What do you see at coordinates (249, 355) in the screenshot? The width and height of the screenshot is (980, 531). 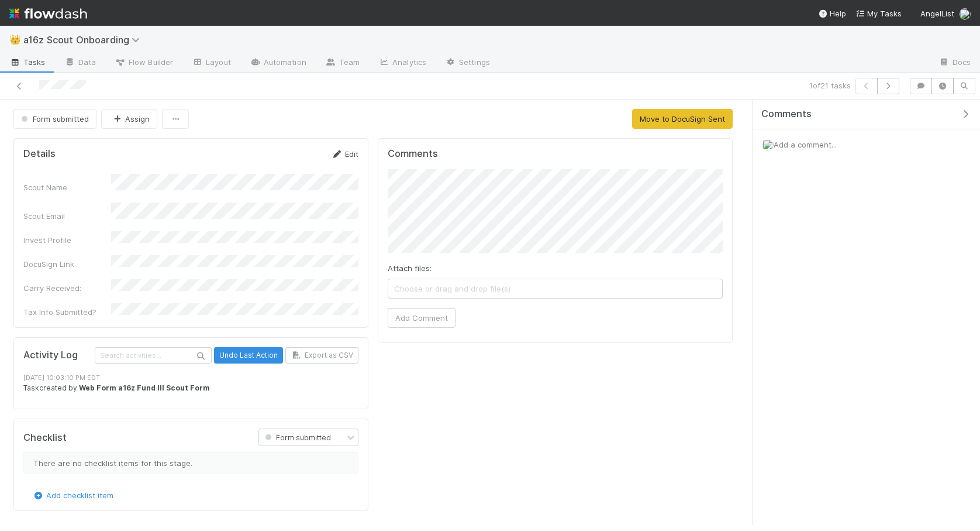 I see `button: Undo Last Action` at bounding box center [249, 355].